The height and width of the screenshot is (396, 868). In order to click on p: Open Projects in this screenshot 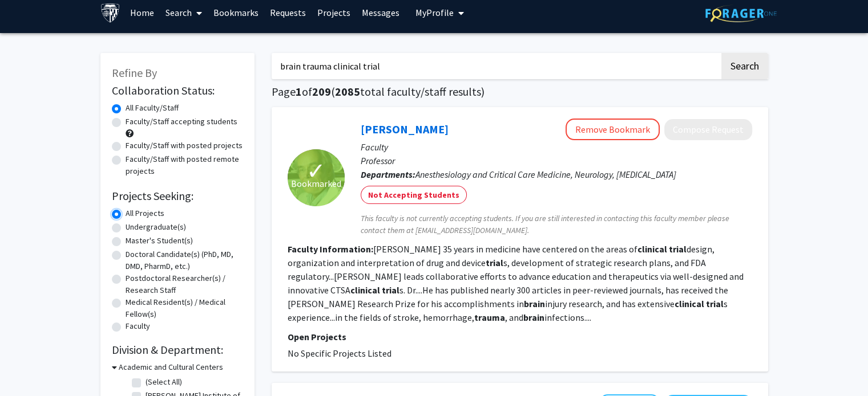, I will do `click(519, 337)`.